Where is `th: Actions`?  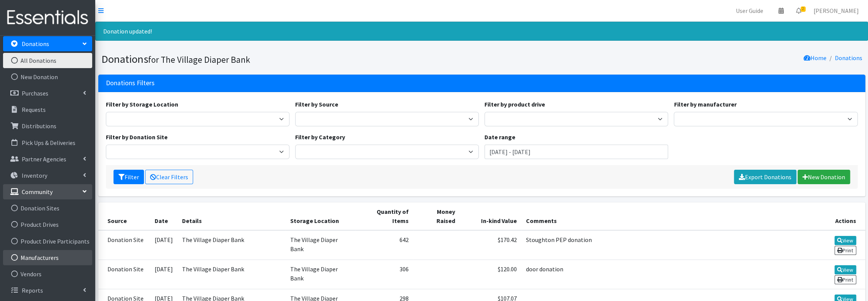 th: Actions is located at coordinates (836, 216).